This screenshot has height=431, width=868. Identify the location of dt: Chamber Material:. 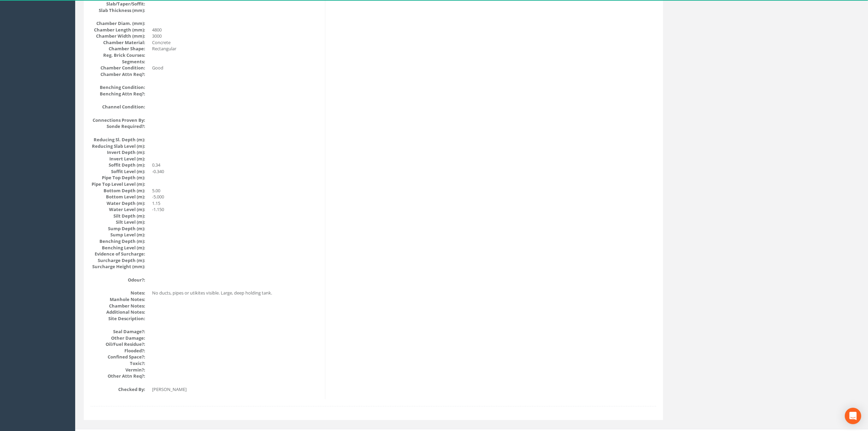
(118, 42).